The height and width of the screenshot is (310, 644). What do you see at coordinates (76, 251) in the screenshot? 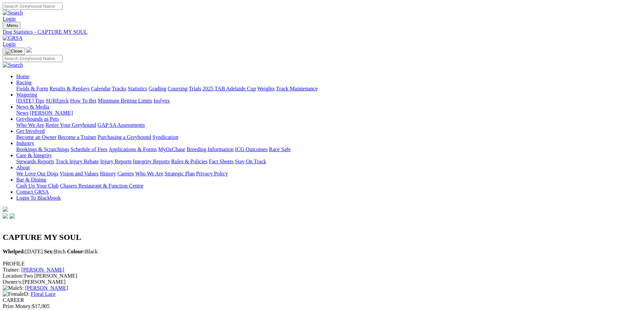
I see `b: Colour:` at bounding box center [76, 251].